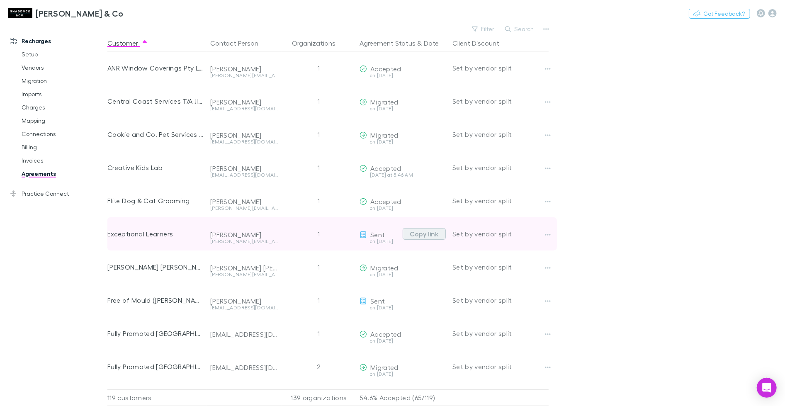  What do you see at coordinates (59, 107) in the screenshot?
I see `a: Charges` at bounding box center [59, 107].